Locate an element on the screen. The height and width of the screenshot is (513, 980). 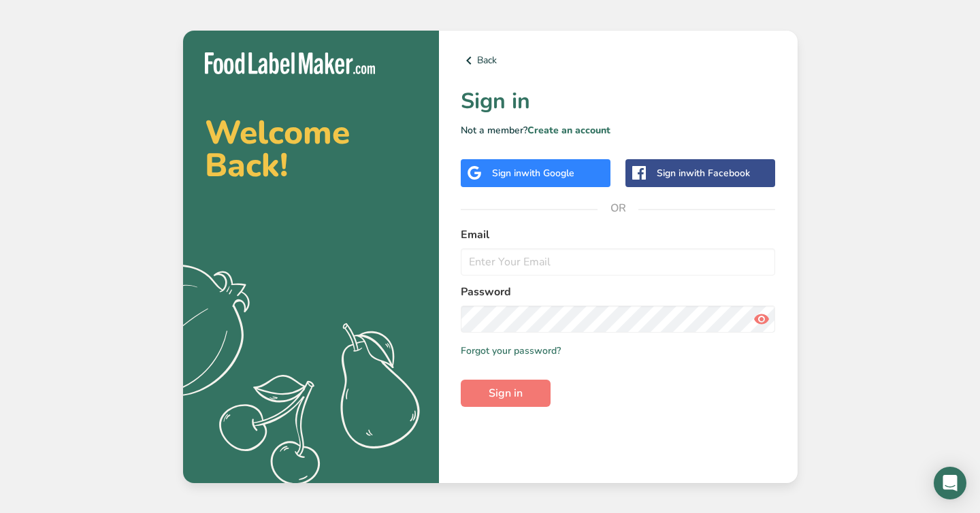
a: Forgot your password? is located at coordinates (510, 350).